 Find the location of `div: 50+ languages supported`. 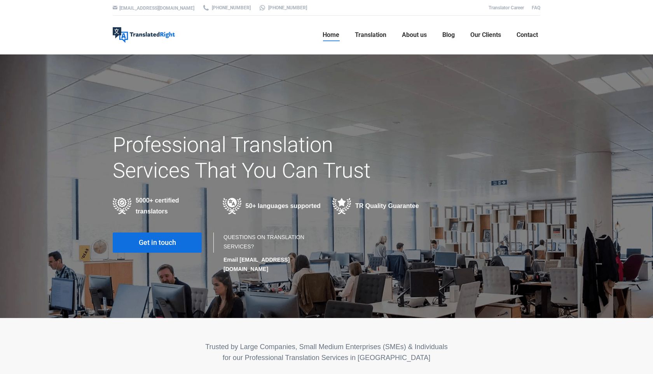

div: 50+ languages supported is located at coordinates (272, 206).